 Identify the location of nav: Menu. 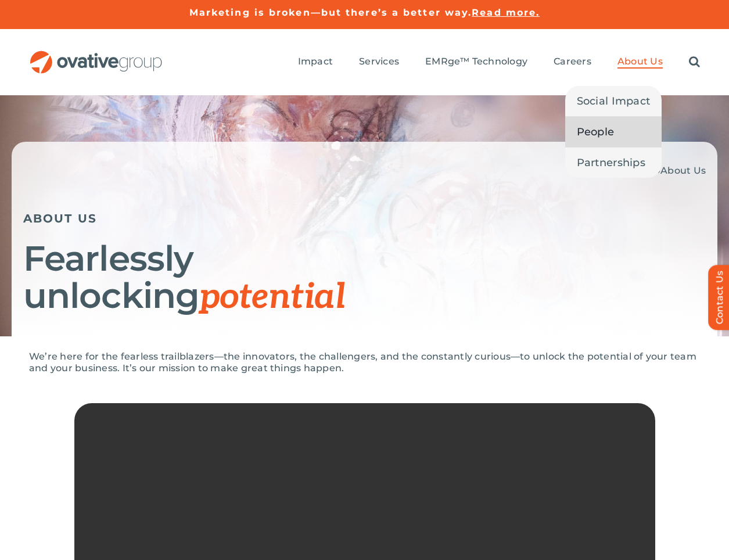
(499, 62).